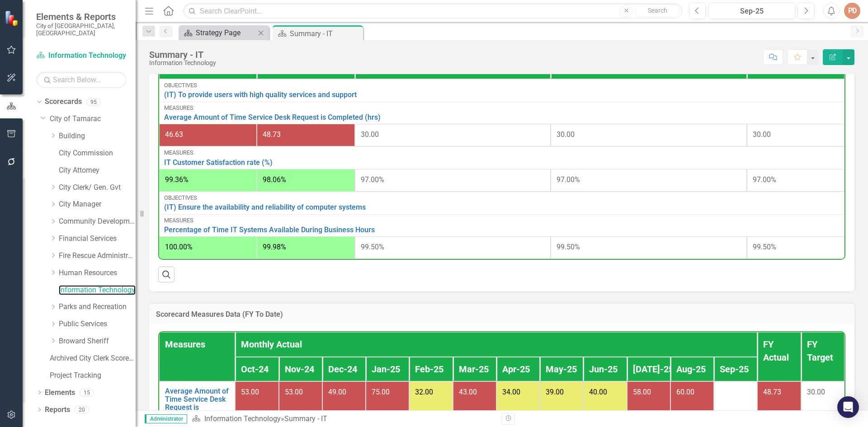 This screenshot has height=427, width=868. I want to click on h3: Scorecard Measures Data (FY To Date), so click(501, 314).